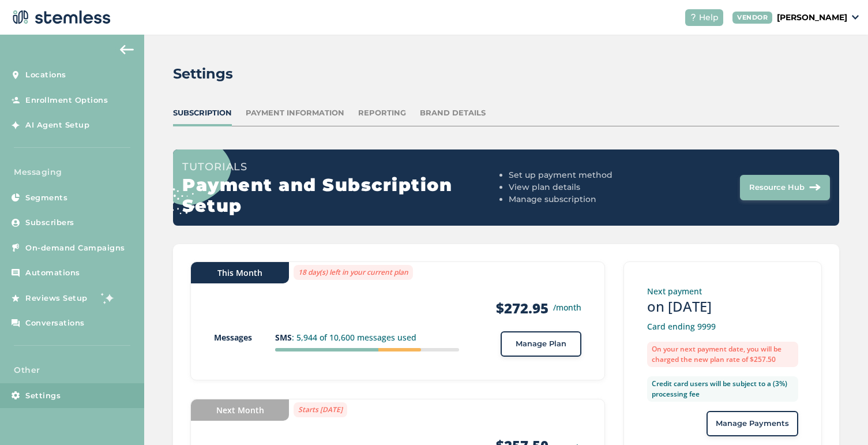  What do you see at coordinates (342, 167) in the screenshot?
I see `h3: Tutorials` at bounding box center [342, 167].